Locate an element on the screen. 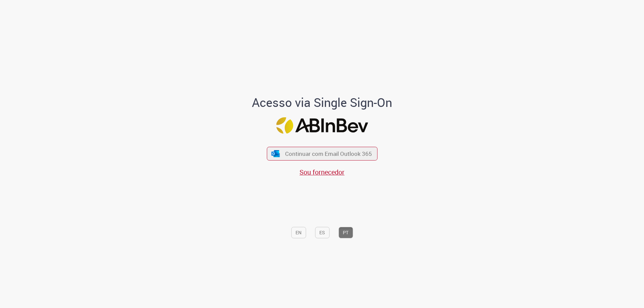 The height and width of the screenshot is (308, 644). a: Sou fornecedor is located at coordinates (322, 172).